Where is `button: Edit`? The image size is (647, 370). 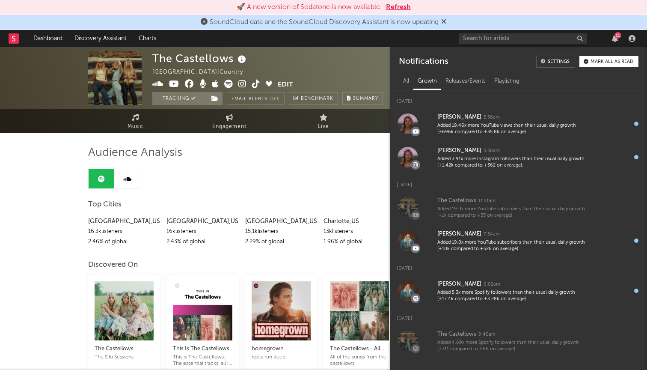
button: Edit is located at coordinates (285, 85).